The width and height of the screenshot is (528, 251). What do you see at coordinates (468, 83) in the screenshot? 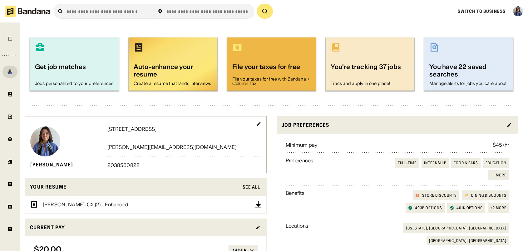
I see `div: Manage alerts for jobs you care about` at bounding box center [468, 83].